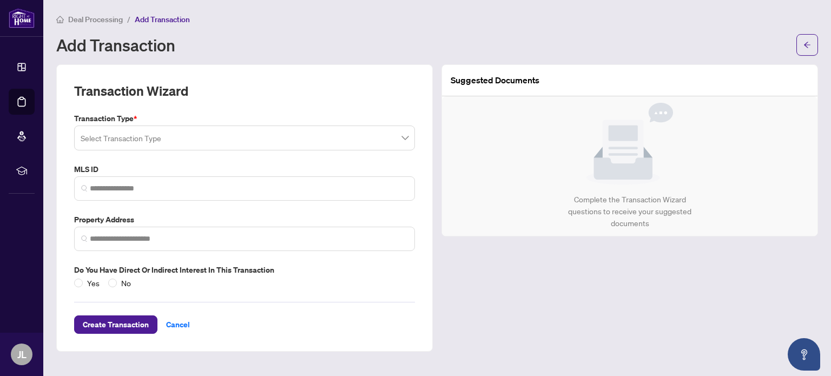  I want to click on label: Transaction Type, so click(245, 118).